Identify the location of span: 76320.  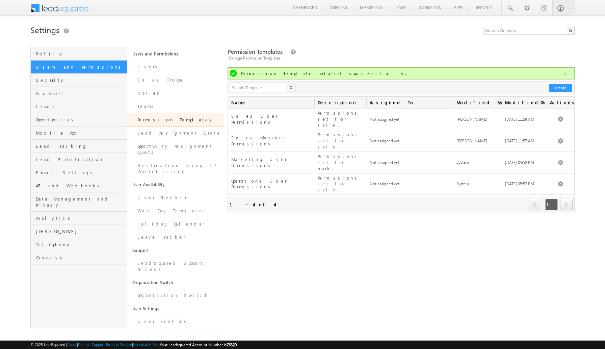
(232, 344).